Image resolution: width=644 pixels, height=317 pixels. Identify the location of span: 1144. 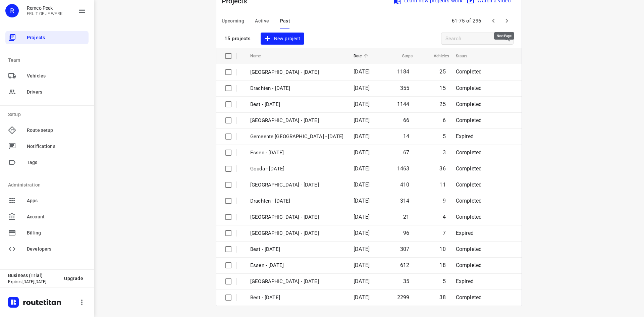
(403, 104).